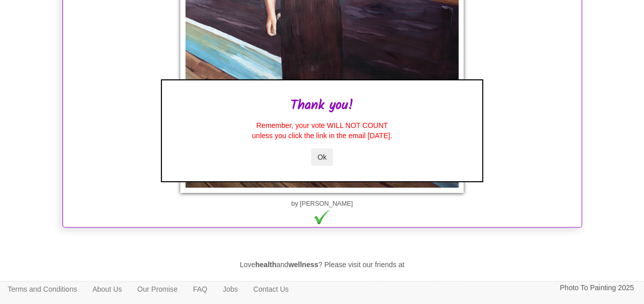 The width and height of the screenshot is (644, 304). Describe the element at coordinates (158, 289) in the screenshot. I see `a: Our Promise` at that location.